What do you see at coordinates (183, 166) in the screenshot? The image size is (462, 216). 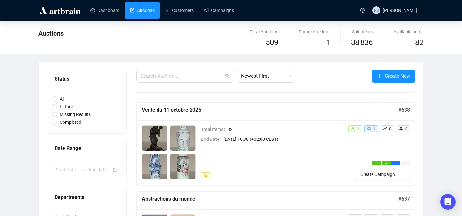 I see `img: 4_1.jpg` at bounding box center [183, 166].